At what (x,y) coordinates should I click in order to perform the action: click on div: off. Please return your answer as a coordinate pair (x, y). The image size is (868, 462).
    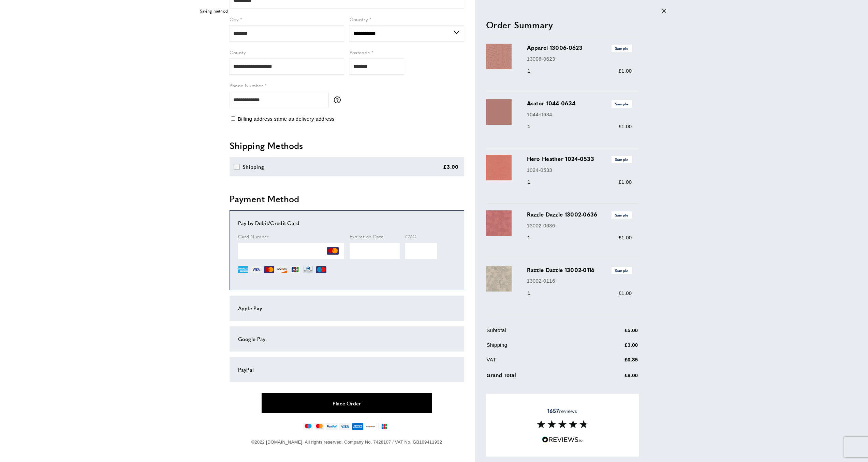
    Looking at the image, I should click on (434, 11).